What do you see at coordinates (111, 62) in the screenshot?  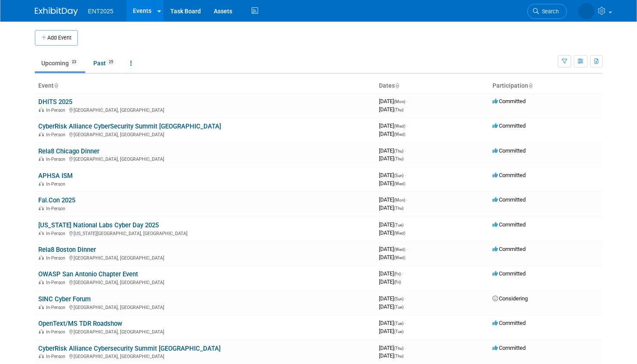 I see `span: 25` at bounding box center [111, 62].